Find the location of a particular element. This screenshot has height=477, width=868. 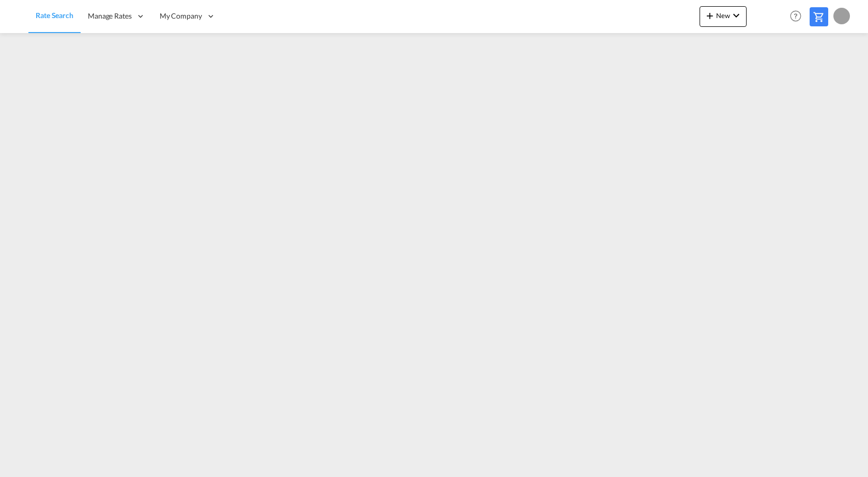

span: Manage Rates is located at coordinates (110, 16).